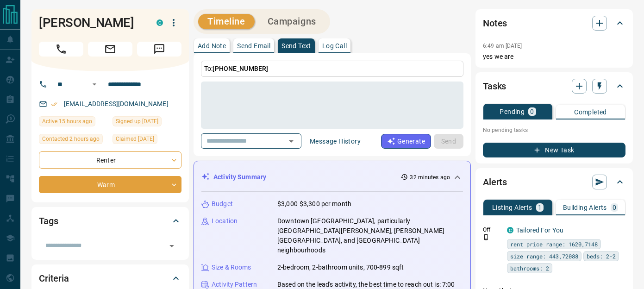 The width and height of the screenshot is (644, 289). I want to click on p: Off, so click(492, 230).